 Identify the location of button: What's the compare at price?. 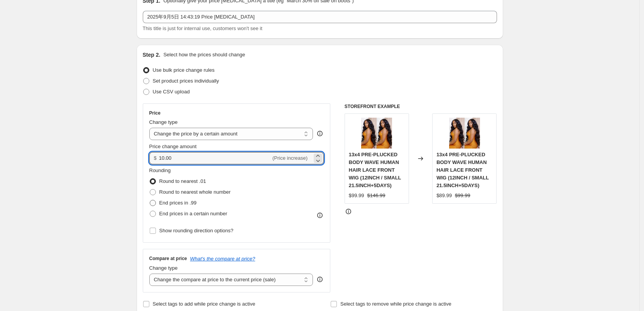
(222, 258).